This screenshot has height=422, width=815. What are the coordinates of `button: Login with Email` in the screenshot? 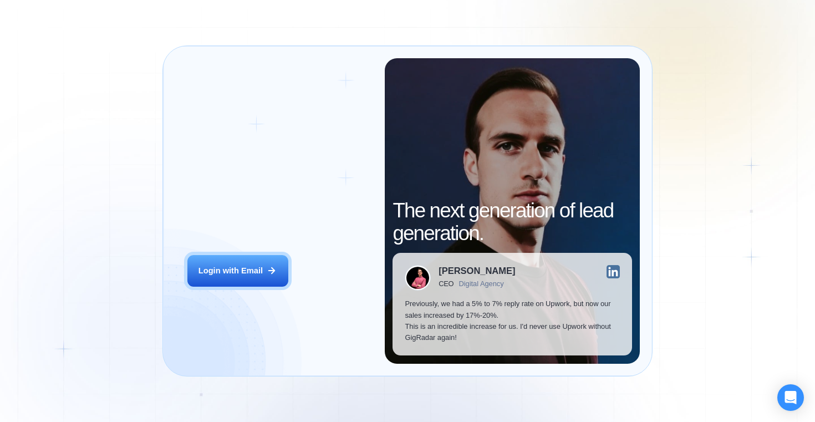 It's located at (238, 271).